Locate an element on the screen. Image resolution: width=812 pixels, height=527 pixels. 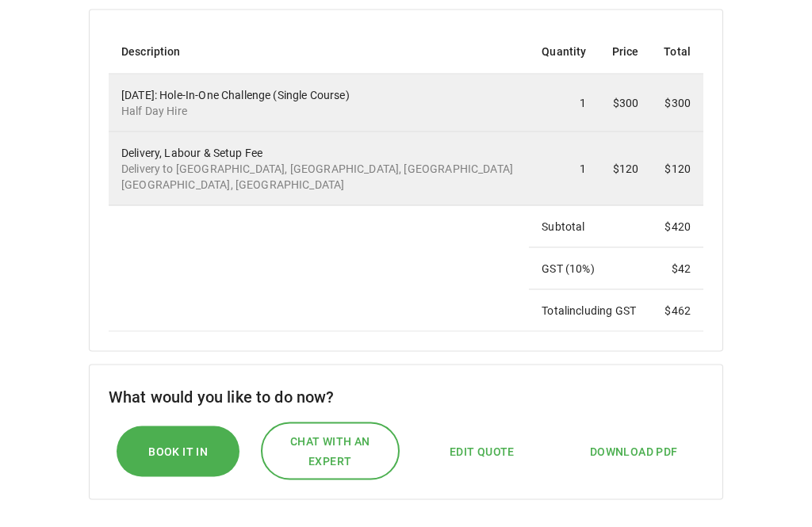
td: $ 462 is located at coordinates (677, 311).